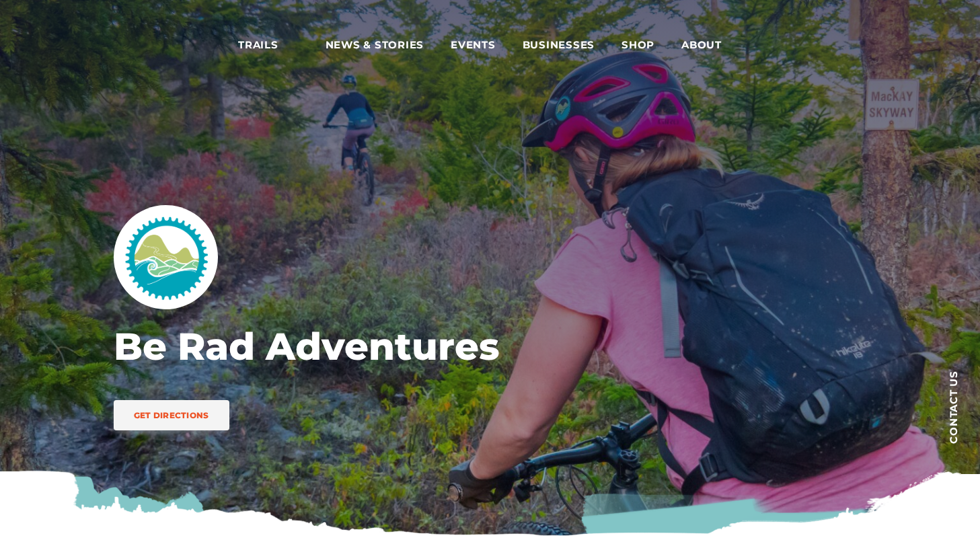 Image resolution: width=980 pixels, height=544 pixels. What do you see at coordinates (953, 407) in the screenshot?
I see `a: Contact us` at bounding box center [953, 407].